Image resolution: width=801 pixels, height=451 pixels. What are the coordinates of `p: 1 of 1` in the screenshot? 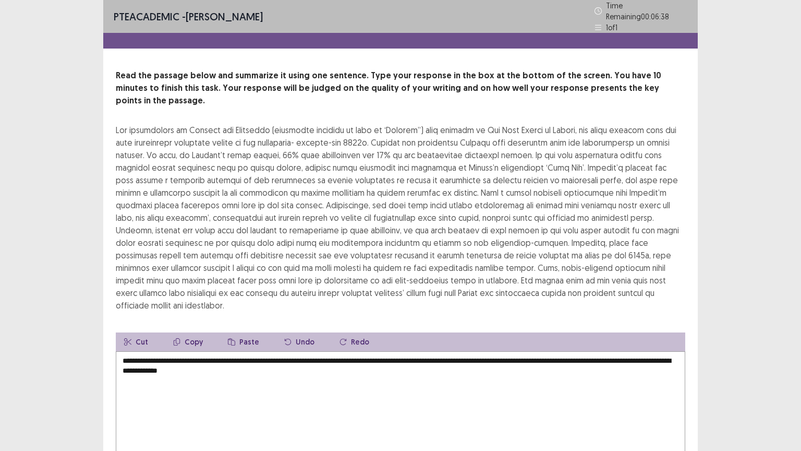 It's located at (612, 27).